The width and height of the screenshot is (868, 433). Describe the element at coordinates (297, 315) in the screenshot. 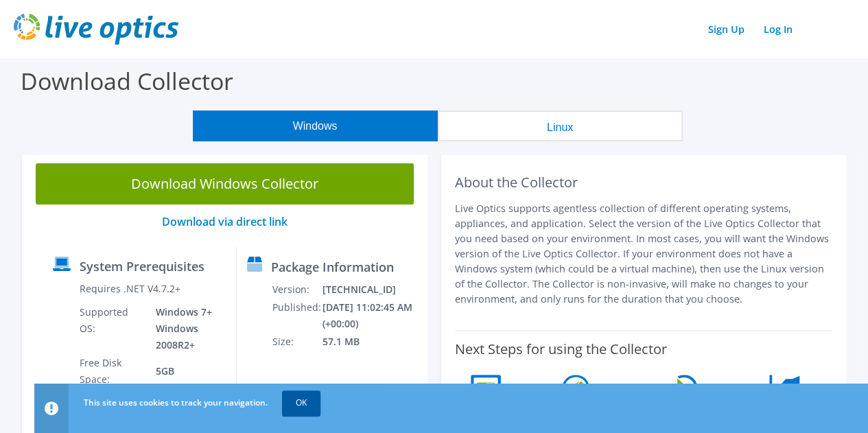

I see `td: Published:` at that location.